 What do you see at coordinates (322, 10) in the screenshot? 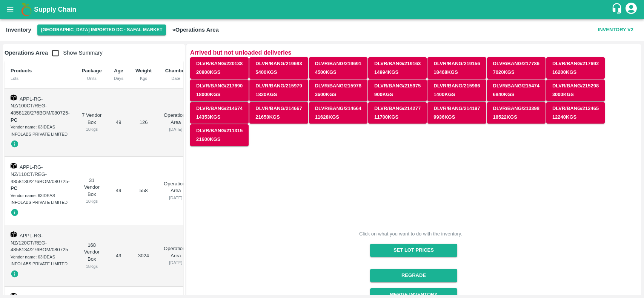
I see `a: Supply Chain` at bounding box center [322, 10].